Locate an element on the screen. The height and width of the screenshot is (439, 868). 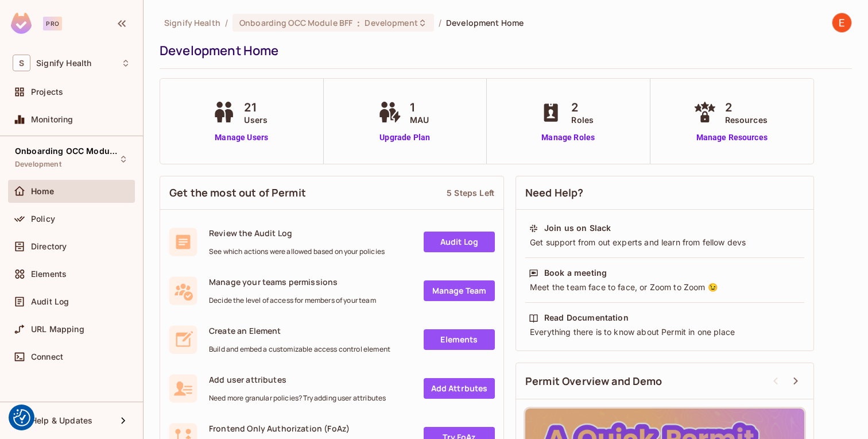
div: Pro is located at coordinates (53, 23).